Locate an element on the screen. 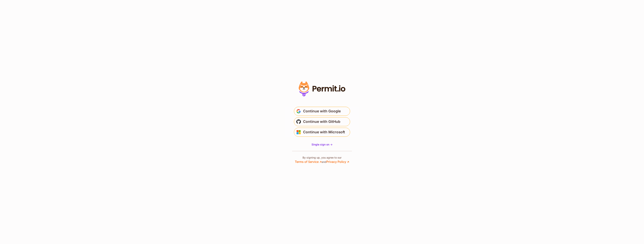  a: Terms of Service ↗ is located at coordinates (308, 162).